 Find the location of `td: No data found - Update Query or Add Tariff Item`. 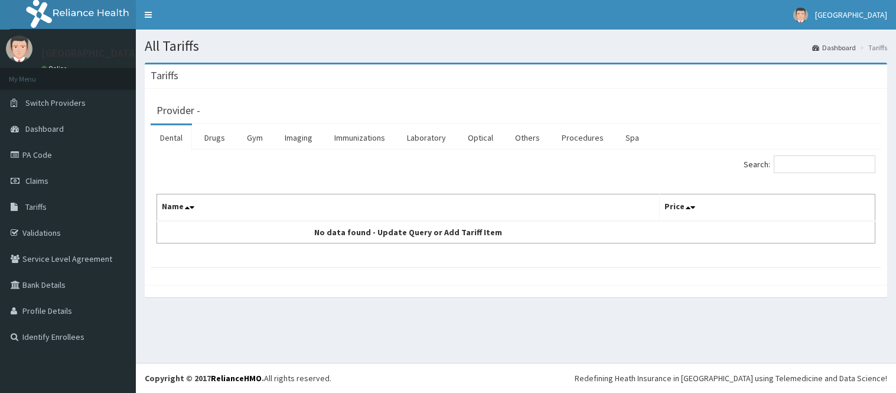

td: No data found - Update Query or Add Tariff Item is located at coordinates (408, 232).